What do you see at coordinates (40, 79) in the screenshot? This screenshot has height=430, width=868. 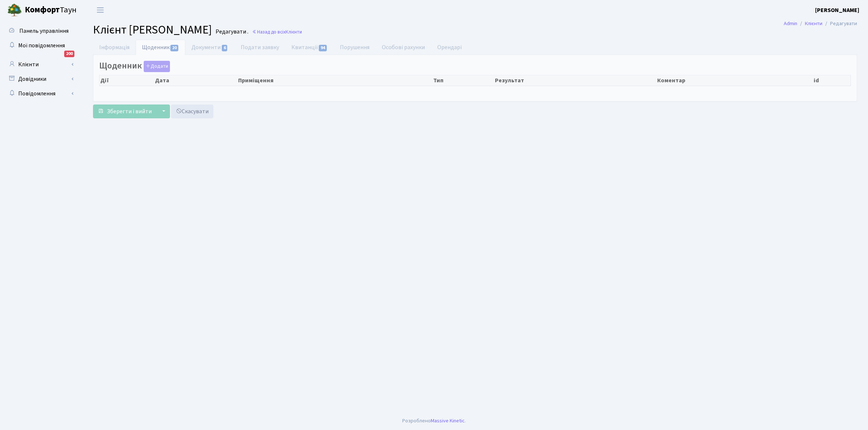 I see `a: Довідники` at bounding box center [40, 79].